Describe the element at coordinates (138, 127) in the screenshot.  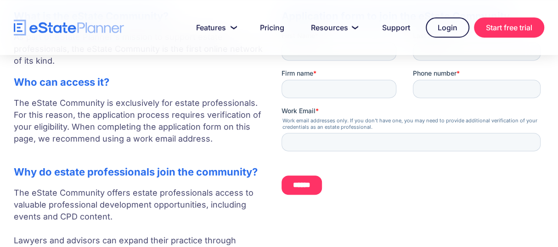
I see `p: The eState Community is exclusively for estate professionals. For this reason, the application pr...` at that location.